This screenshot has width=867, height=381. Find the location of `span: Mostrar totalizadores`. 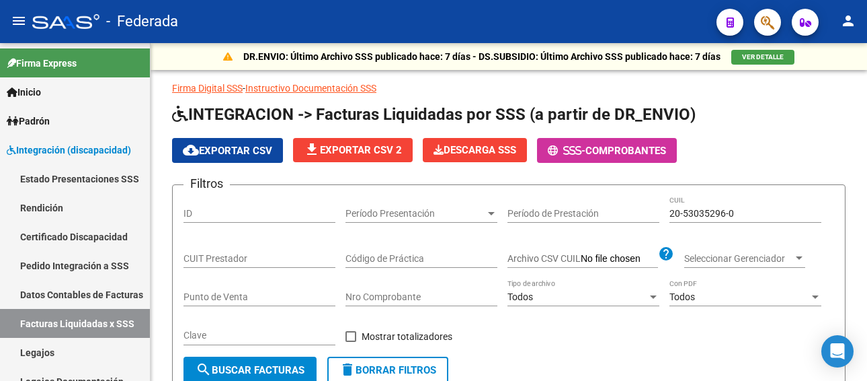

span: Mostrar totalizadores is located at coordinates (407, 336).